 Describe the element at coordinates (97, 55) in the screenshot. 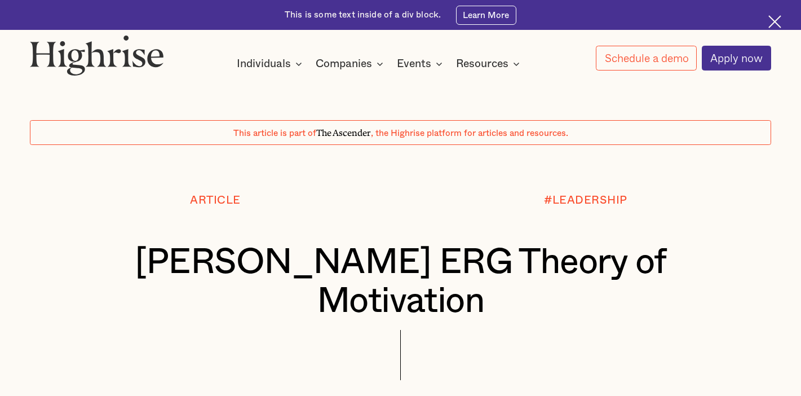

I see `img: Highrise logo` at that location.